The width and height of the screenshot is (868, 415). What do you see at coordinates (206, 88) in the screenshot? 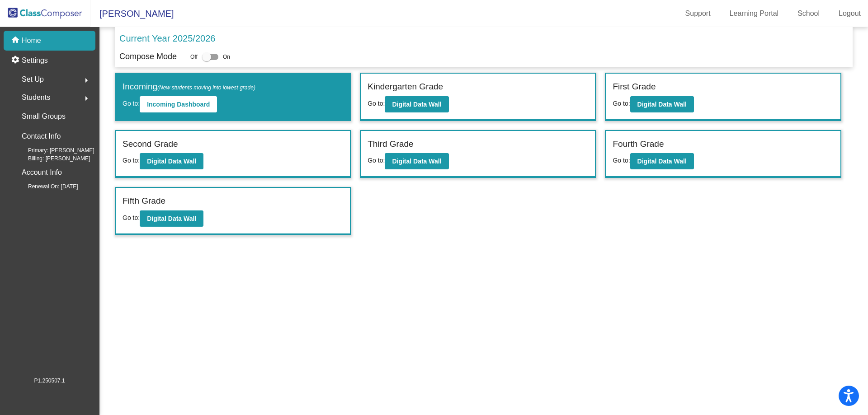
I see `span: (New students moving into lowest grade)` at bounding box center [206, 88].